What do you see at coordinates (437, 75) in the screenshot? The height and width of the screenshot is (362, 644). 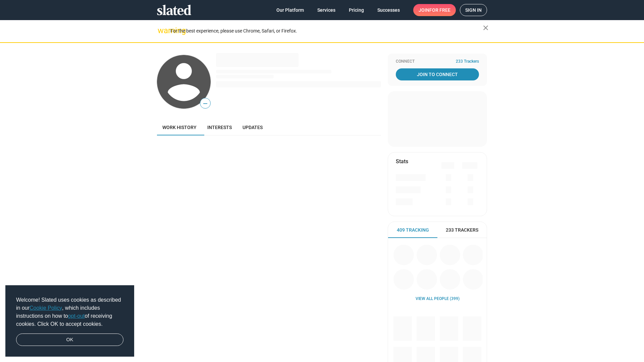 I see `a: Join To Connect` at bounding box center [437, 75].